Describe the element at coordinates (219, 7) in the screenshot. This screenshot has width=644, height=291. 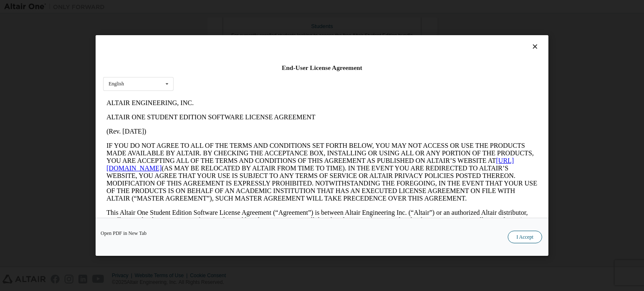
I see `p: ALTAIR ENGINEERING, INC.` at that location.